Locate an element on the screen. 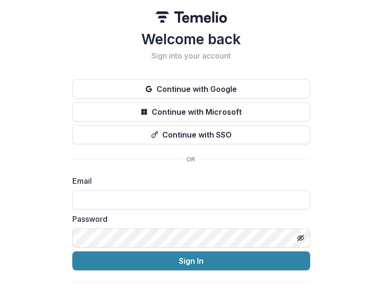  label: Password is located at coordinates (188, 219).